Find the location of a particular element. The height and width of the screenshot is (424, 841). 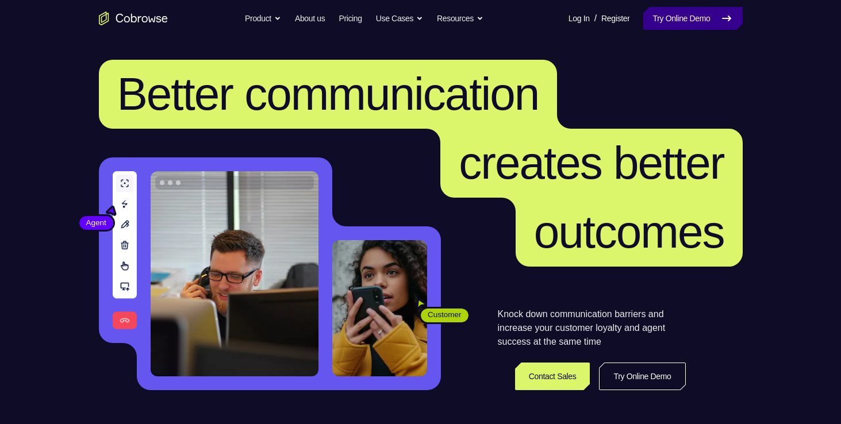

p: Knock down communication barriers and increase your customer loyalty and agent success at the sam... is located at coordinates (592, 328).